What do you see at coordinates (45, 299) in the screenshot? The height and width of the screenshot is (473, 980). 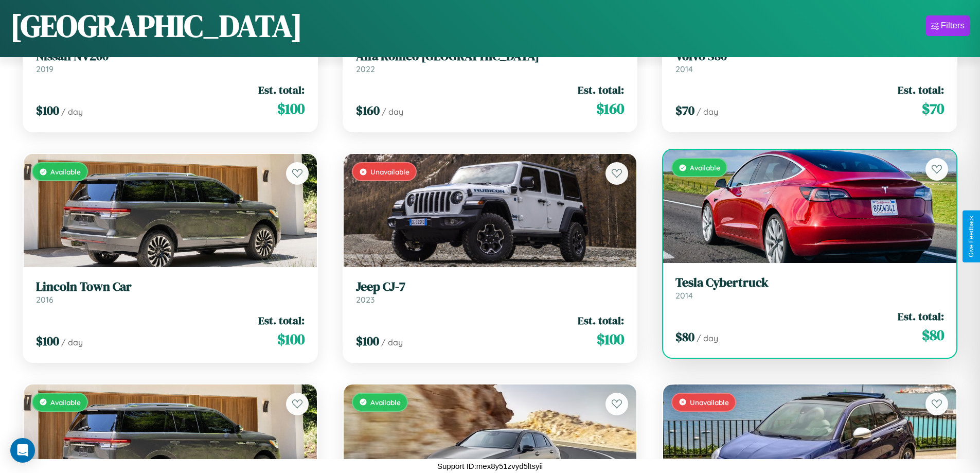 I see `span: 2016` at bounding box center [45, 299].